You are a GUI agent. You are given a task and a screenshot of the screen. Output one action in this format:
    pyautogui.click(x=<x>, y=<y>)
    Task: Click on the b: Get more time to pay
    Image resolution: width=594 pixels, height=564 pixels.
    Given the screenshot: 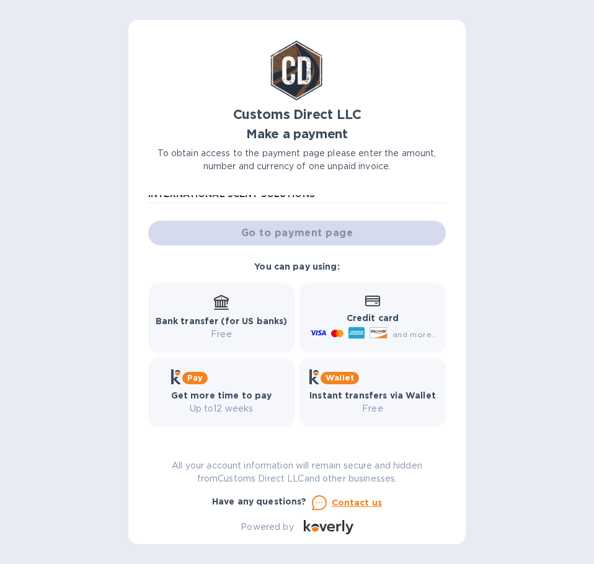 What is the action you would take?
    pyautogui.click(x=221, y=395)
    